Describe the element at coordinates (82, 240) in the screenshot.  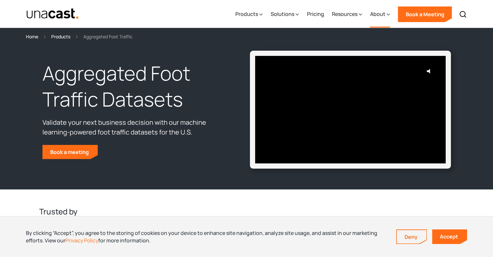
I see `a: Privacy Policy` at that location.